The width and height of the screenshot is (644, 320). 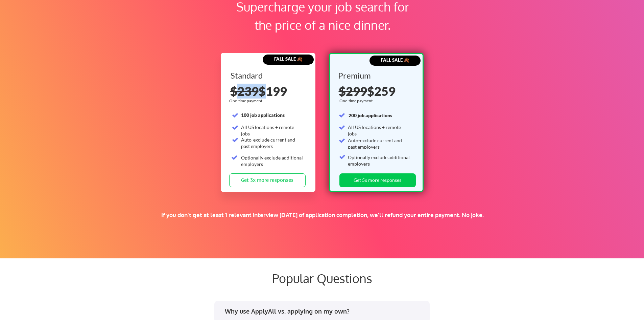 I want to click on div: $259, so click(x=377, y=91).